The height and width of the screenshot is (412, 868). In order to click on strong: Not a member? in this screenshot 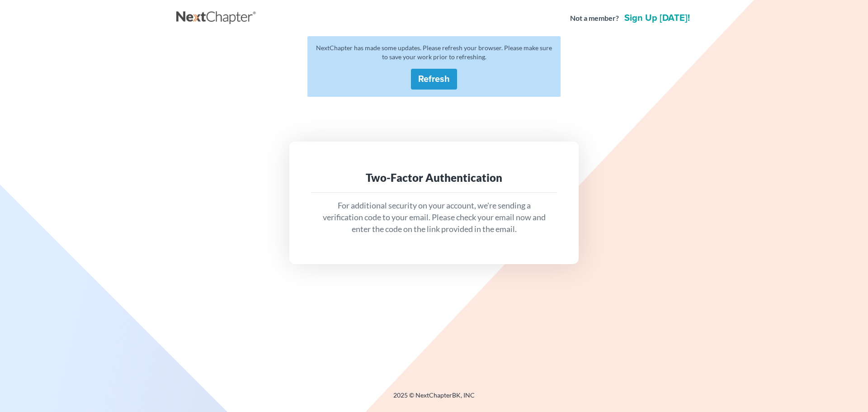, I will do `click(594, 18)`.